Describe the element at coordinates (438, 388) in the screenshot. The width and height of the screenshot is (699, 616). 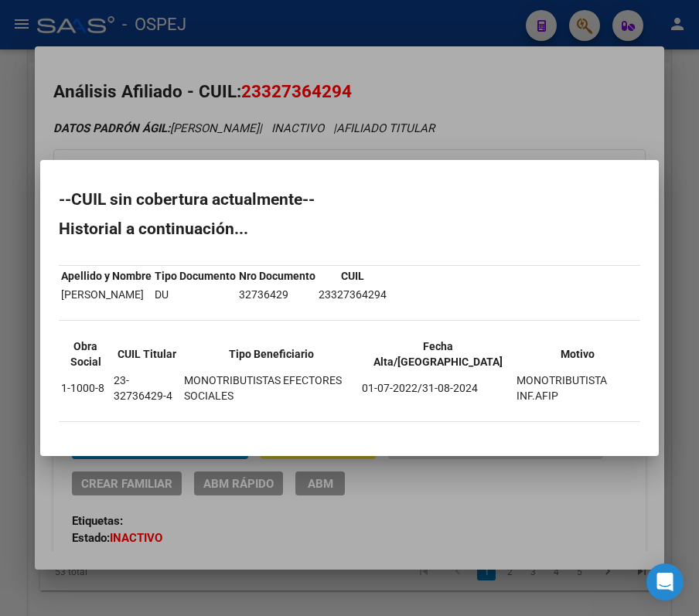
I see `td: 01-07-2022/31-08-2024` at that location.